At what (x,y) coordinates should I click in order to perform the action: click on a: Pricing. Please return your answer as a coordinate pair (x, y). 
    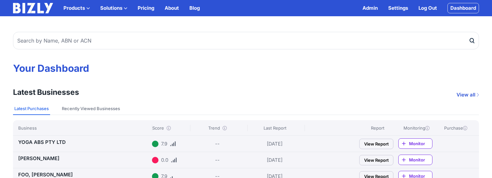
    Looking at the image, I should click on (146, 8).